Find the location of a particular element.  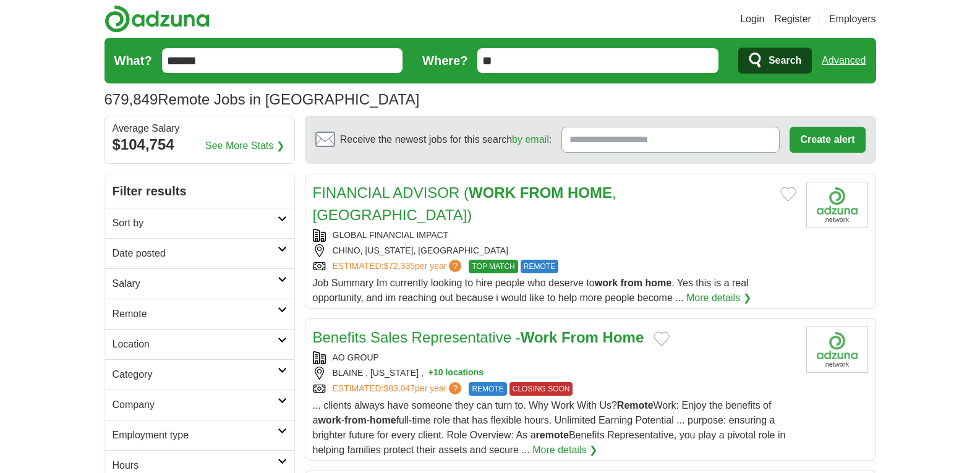

span: TOP MATCH is located at coordinates (492, 267).